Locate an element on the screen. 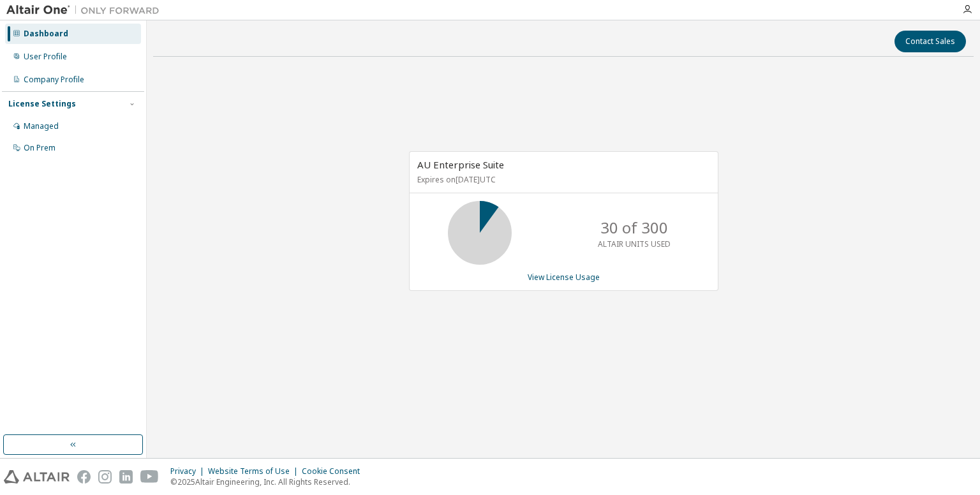 This screenshot has height=495, width=980. img: youtube.svg is located at coordinates (150, 477).